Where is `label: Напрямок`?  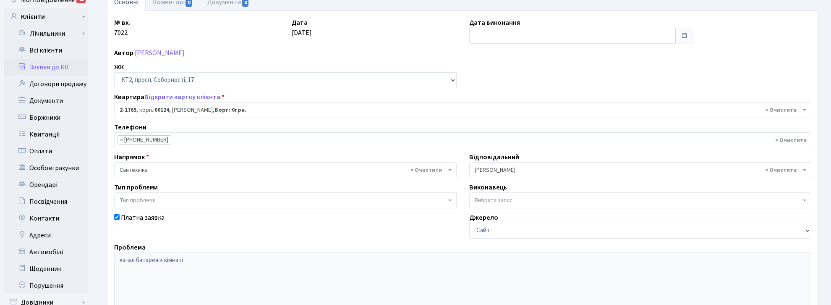
label: Напрямок is located at coordinates (131, 157).